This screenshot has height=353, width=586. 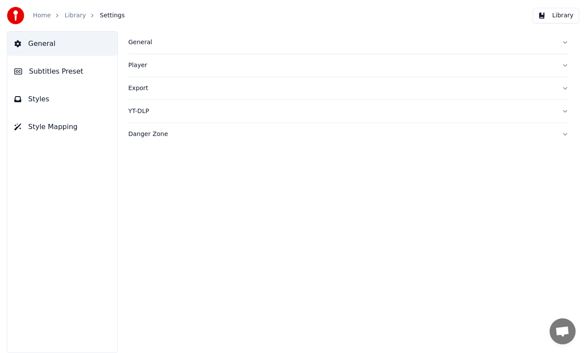 I want to click on button: Export, so click(x=349, y=88).